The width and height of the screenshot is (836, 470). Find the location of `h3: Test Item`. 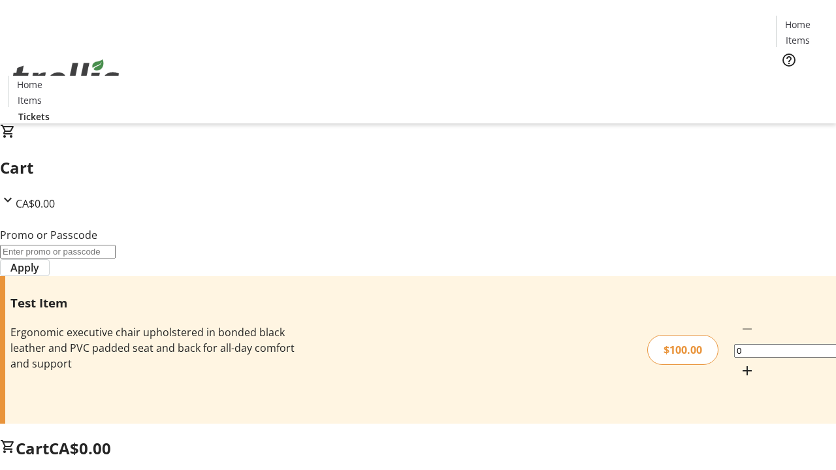

h3: Test Item is located at coordinates (153, 303).